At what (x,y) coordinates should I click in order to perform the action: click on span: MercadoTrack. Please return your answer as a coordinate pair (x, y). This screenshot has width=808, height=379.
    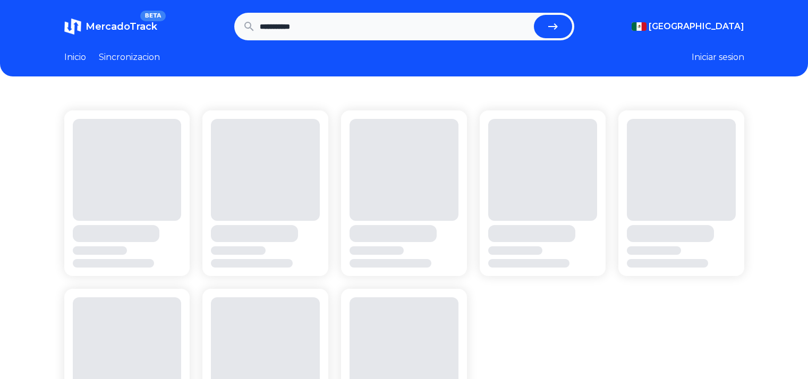
    Looking at the image, I should click on (121, 27).